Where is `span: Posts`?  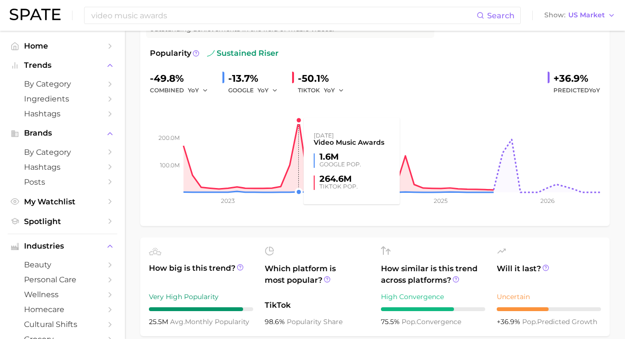 span: Posts is located at coordinates (62, 182).